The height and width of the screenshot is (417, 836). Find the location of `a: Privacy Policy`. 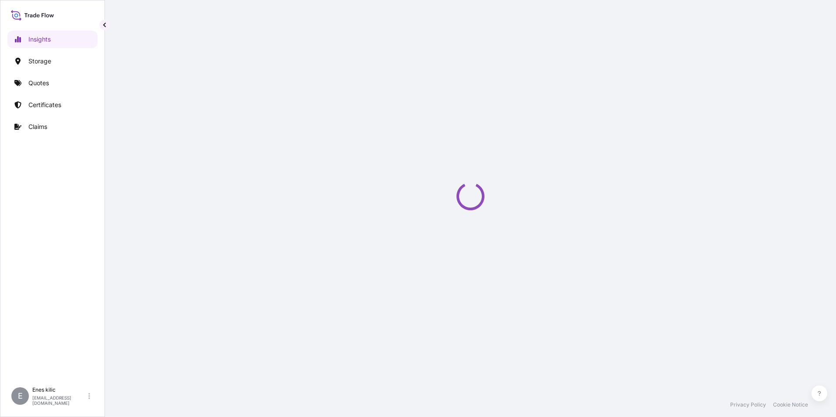

a: Privacy Policy is located at coordinates (748, 405).